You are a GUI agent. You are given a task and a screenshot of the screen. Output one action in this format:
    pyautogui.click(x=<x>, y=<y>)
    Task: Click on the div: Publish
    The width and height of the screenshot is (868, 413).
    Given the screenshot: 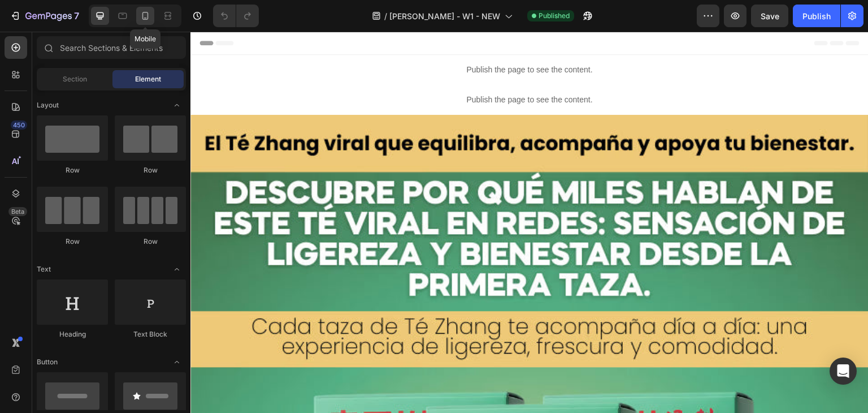 What is the action you would take?
    pyautogui.click(x=816, y=16)
    